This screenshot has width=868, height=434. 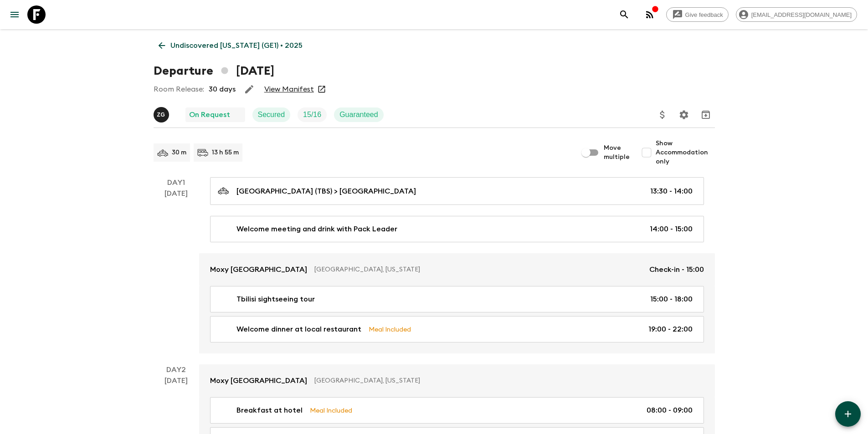 I want to click on button: Archive (Completed, Cancelled or Unsynced Departures only), so click(x=706, y=115).